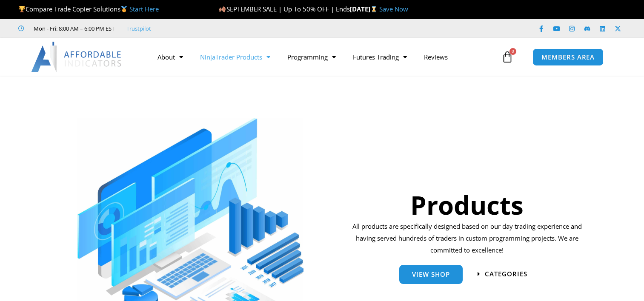  Describe the element at coordinates (467, 239) in the screenshot. I see `p: All products are specifically designed based on our day trading experience and having served hund...` at that location.